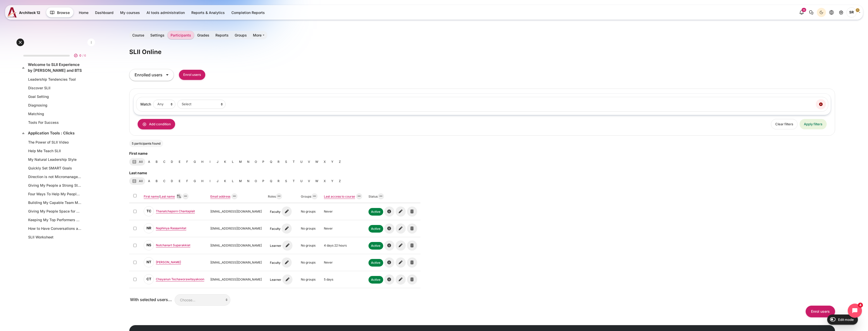 The width and height of the screenshot is (868, 331). Describe the element at coordinates (145, 52) in the screenshot. I see `h1: SLII Online` at that location.